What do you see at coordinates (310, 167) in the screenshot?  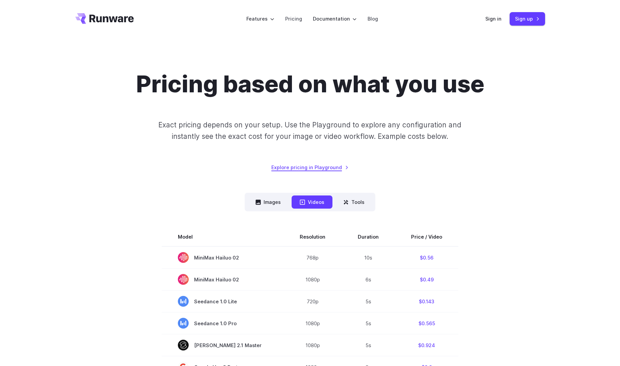 I see `a: Explore pricing in Playground` at bounding box center [310, 167].